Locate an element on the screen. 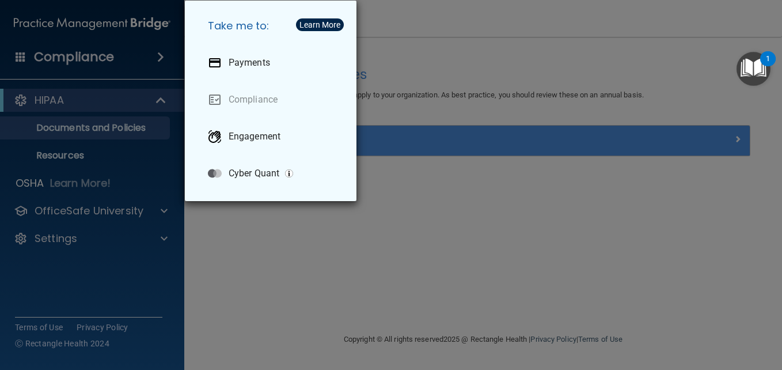 Image resolution: width=782 pixels, height=370 pixels. button: Learn More is located at coordinates (320, 25).